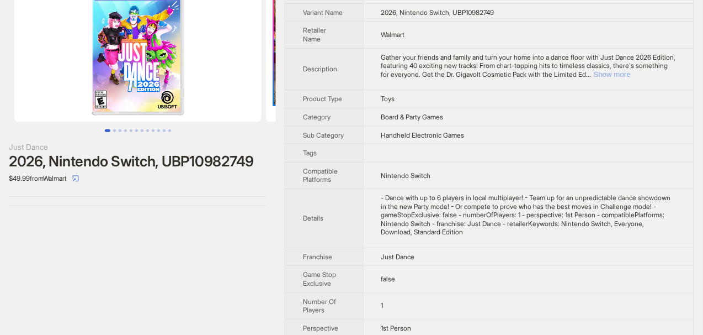 Image resolution: width=703 pixels, height=335 pixels. Describe the element at coordinates (153, 130) in the screenshot. I see `button: Go to slide 9` at that location.